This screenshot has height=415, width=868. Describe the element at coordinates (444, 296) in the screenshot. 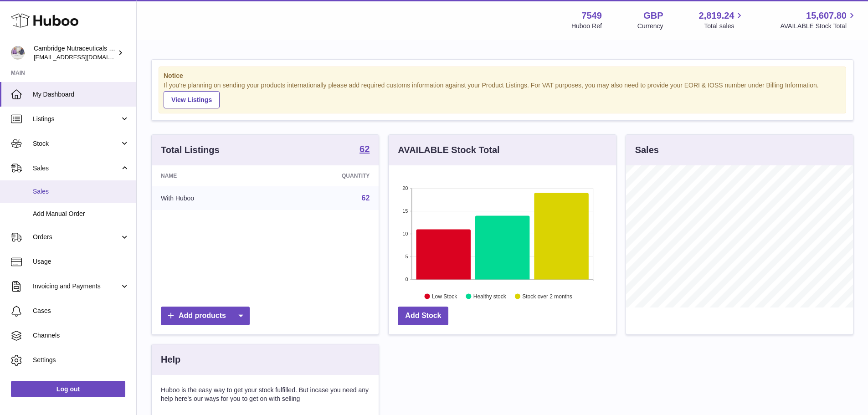

I see `text: Low Stock` at that location.